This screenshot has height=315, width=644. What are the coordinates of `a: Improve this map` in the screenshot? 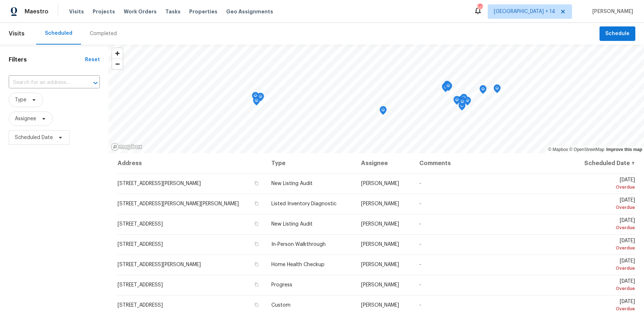 It's located at (624, 149).